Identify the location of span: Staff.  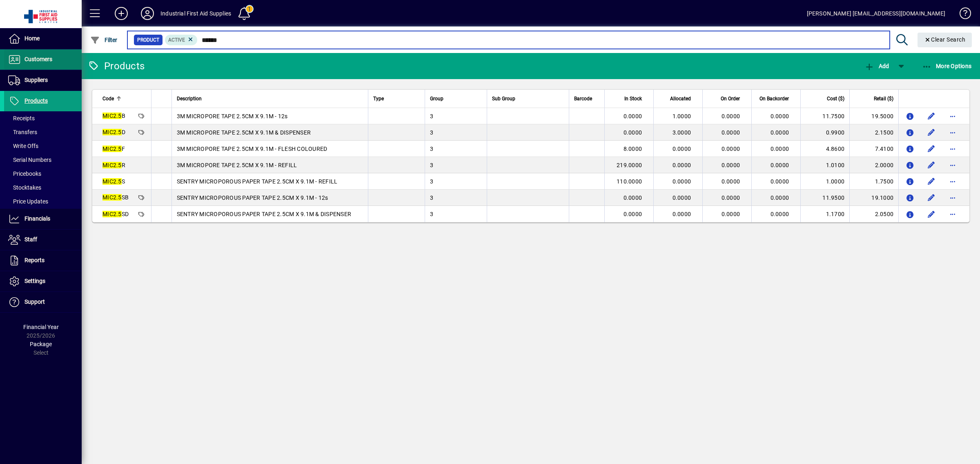
(31, 240).